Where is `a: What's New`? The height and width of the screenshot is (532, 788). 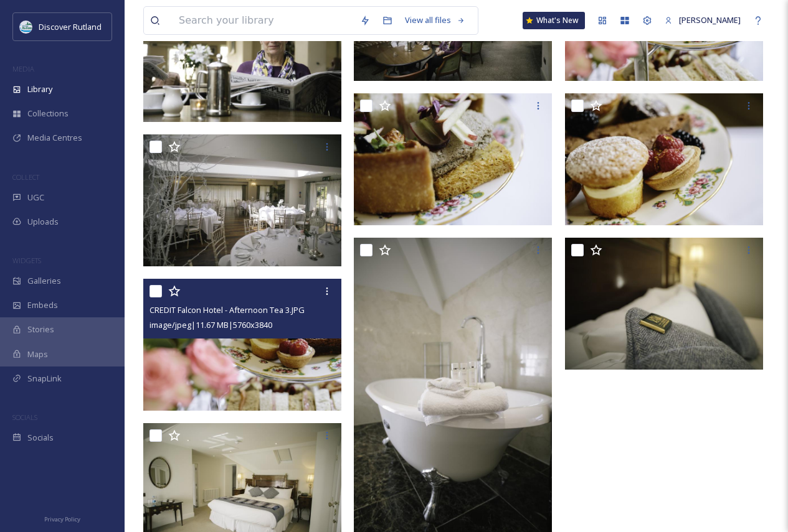
a: What's New is located at coordinates (554, 20).